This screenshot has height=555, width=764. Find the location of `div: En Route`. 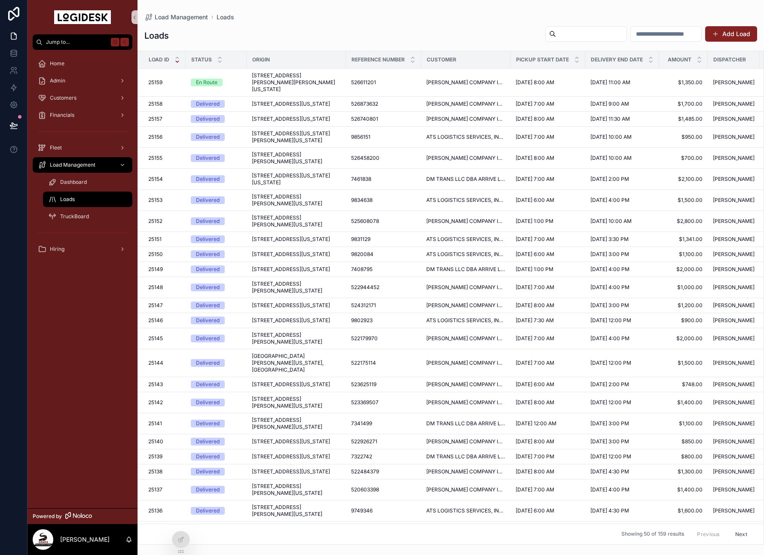

div: En Route is located at coordinates (207, 82).